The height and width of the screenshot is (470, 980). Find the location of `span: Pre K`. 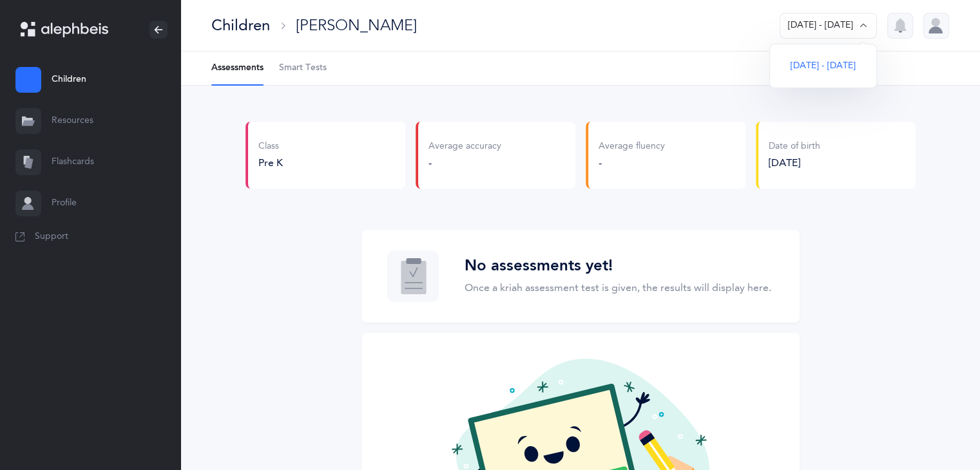

span: Pre K is located at coordinates (271, 163).